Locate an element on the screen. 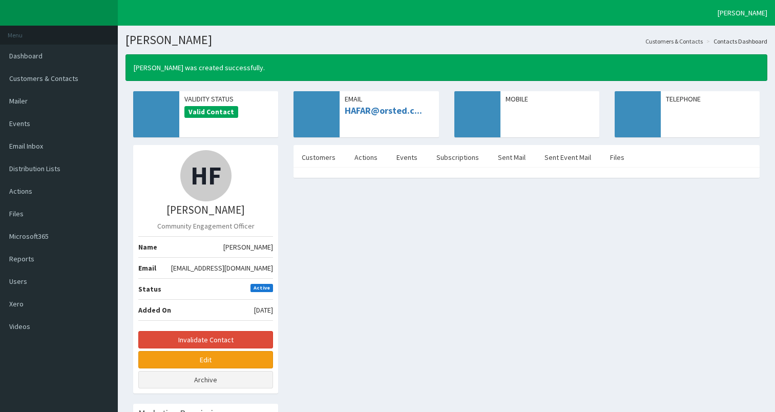 The height and width of the screenshot is (412, 775). a: Events is located at coordinates (407, 157).